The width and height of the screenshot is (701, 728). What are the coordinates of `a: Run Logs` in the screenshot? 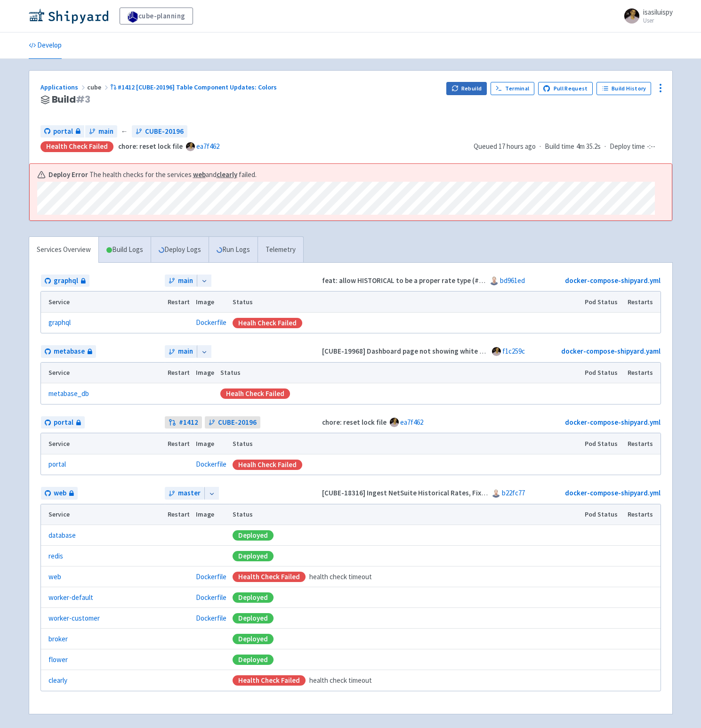 It's located at (233, 250).